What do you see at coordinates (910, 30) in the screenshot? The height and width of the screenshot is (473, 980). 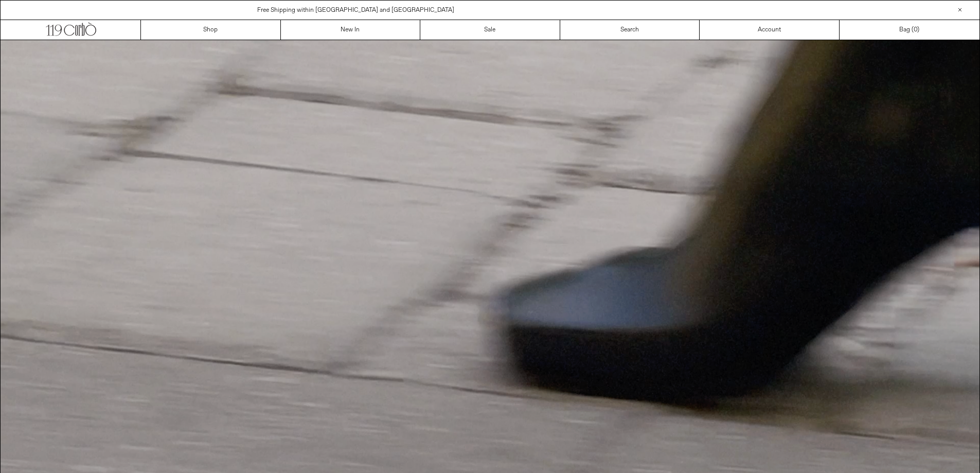 I see `a: Bag ()` at bounding box center [910, 30].